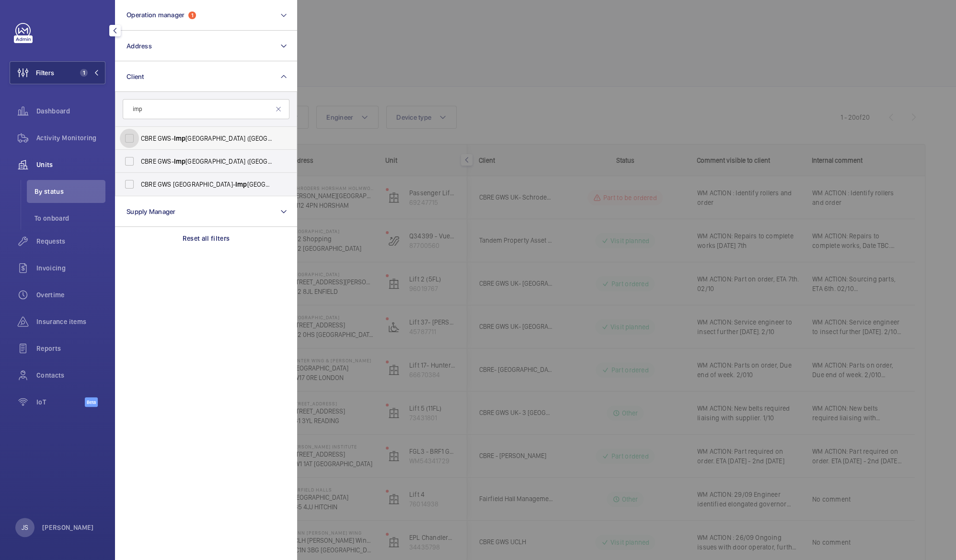 This screenshot has width=956, height=560. I want to click on span: Units, so click(71, 165).